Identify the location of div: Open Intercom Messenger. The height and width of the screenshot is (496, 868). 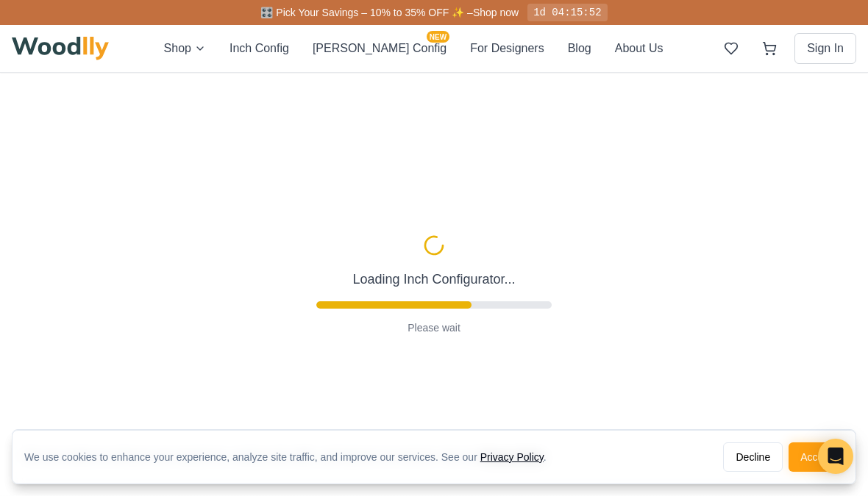
(835, 456).